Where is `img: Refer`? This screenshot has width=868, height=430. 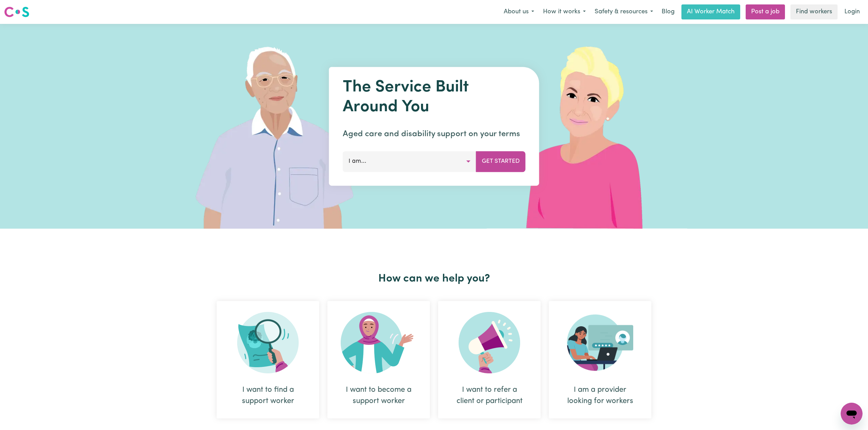 img: Refer is located at coordinates (489, 343).